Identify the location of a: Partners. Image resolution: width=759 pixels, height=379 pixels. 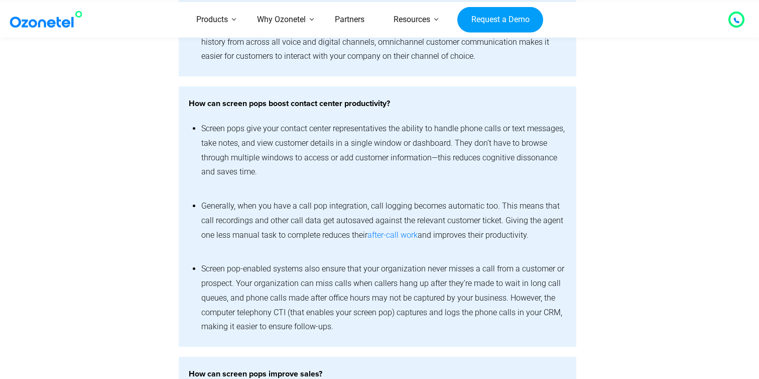
(350, 20).